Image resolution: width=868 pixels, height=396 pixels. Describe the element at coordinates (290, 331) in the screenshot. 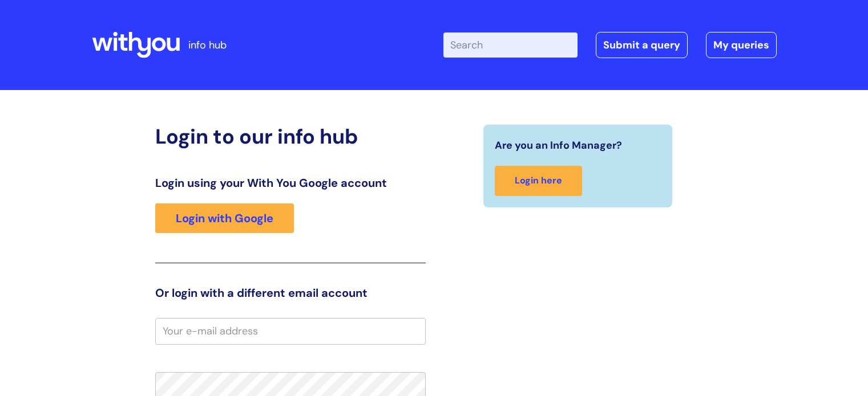

I see `input: Your e-mail address` at that location.